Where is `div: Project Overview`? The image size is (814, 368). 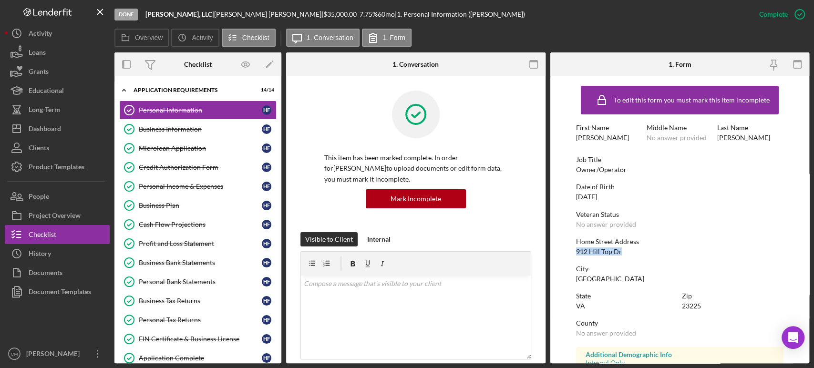
div: Project Overview is located at coordinates (54, 217).